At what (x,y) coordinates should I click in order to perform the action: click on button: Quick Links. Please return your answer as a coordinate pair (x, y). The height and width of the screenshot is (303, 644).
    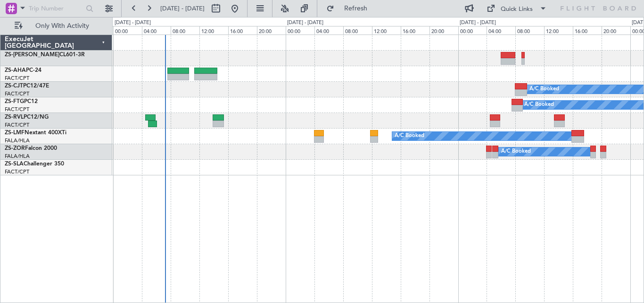
    Looking at the image, I should click on (517, 8).